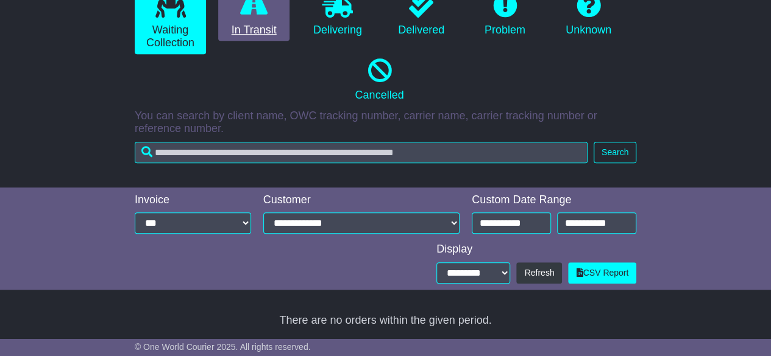  I want to click on div: Display, so click(536, 250).